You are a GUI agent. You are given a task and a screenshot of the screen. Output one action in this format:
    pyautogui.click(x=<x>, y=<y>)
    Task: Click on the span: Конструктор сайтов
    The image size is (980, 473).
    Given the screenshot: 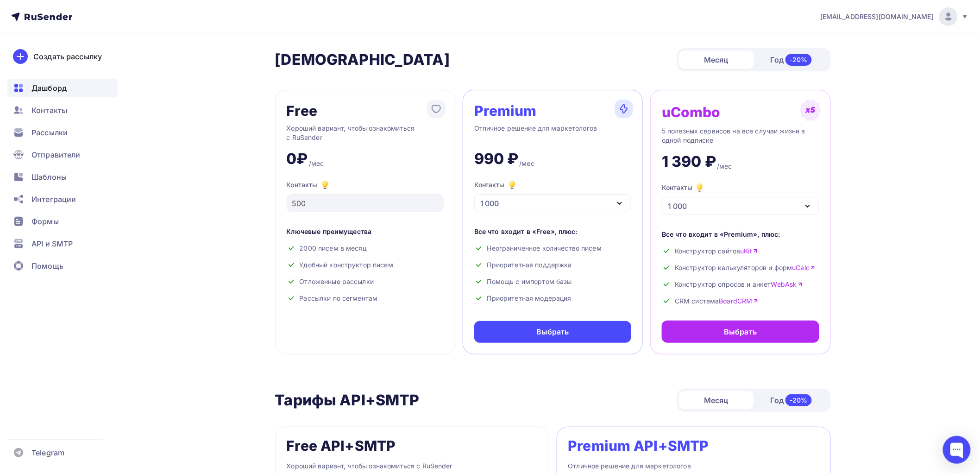 What is the action you would take?
    pyautogui.click(x=716, y=251)
    